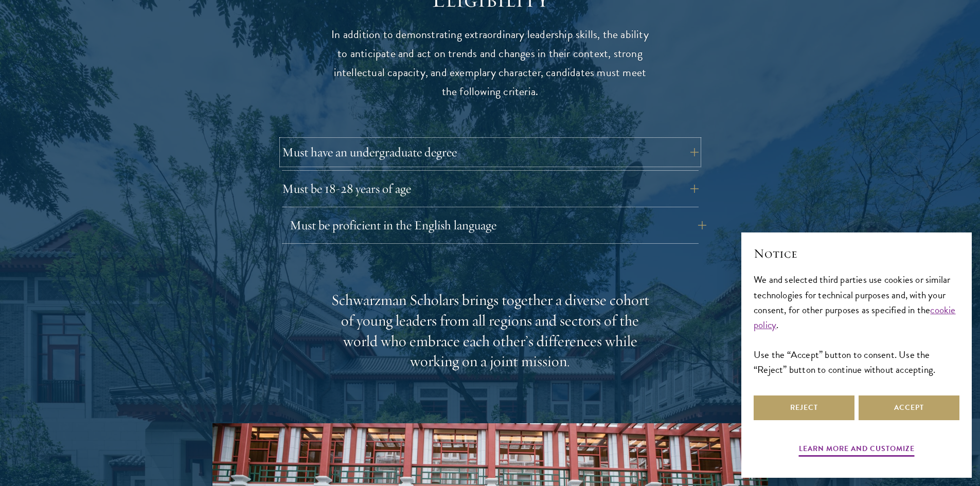 The image size is (980, 486). What do you see at coordinates (498, 225) in the screenshot?
I see `button: Must be proficient in the English language` at bounding box center [498, 225].